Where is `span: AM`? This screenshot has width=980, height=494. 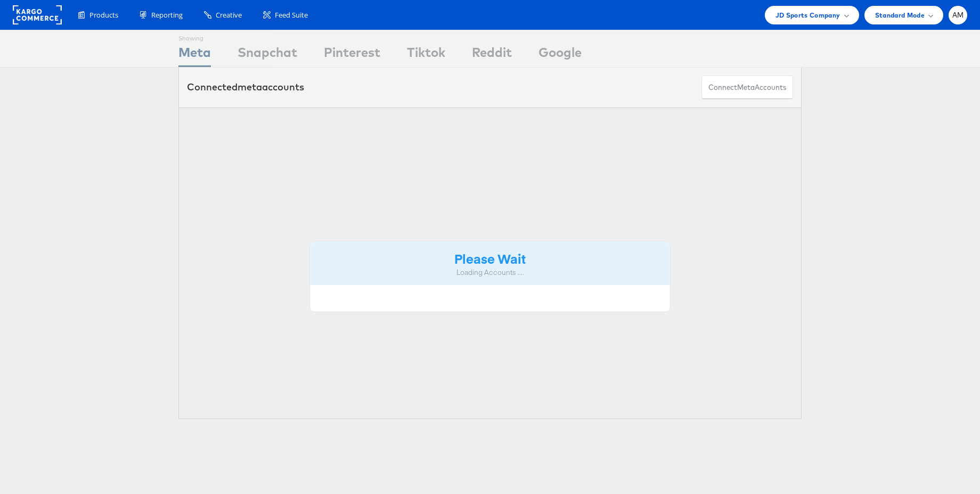 span: AM is located at coordinates (958, 15).